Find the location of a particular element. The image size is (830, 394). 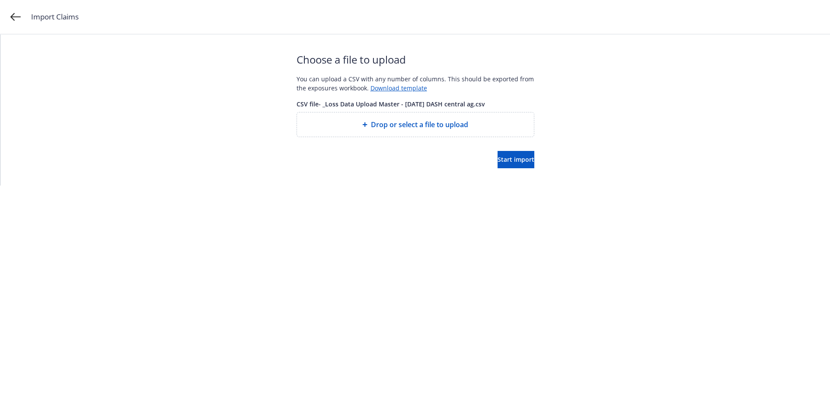

span: Start import is located at coordinates (516, 159).